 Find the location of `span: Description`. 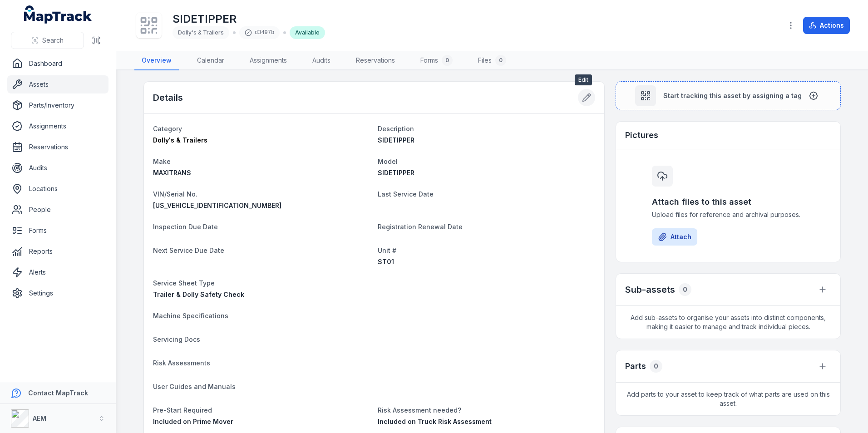

span: Description is located at coordinates (396, 128).